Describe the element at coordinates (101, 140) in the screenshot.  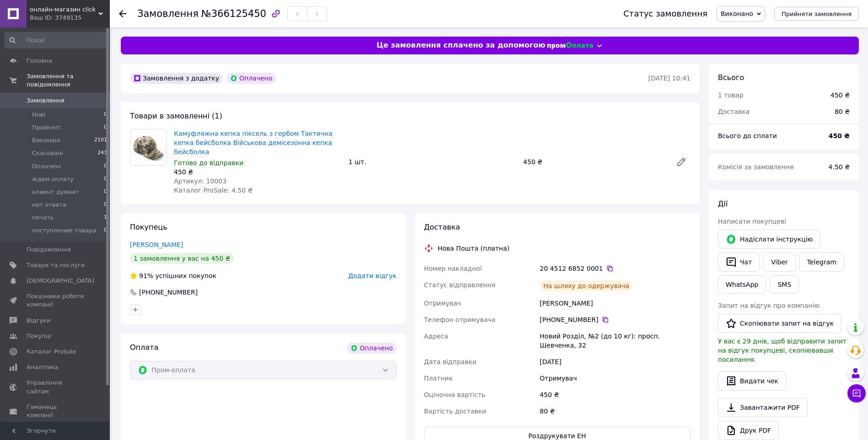
I see `span: 2101` at that location.